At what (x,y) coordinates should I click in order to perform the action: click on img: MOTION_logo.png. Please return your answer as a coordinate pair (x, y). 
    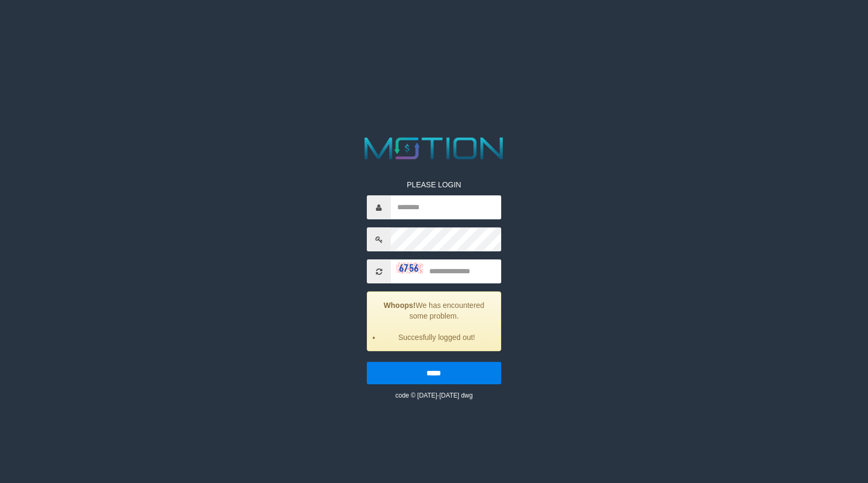
    Looking at the image, I should click on (434, 148).